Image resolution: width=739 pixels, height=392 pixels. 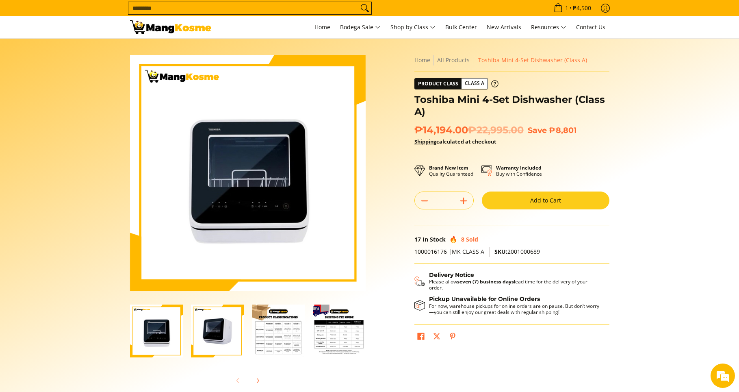 I want to click on img: Toshiba Mini 4-Set Dishwasher (Class A)-4, so click(x=339, y=331).